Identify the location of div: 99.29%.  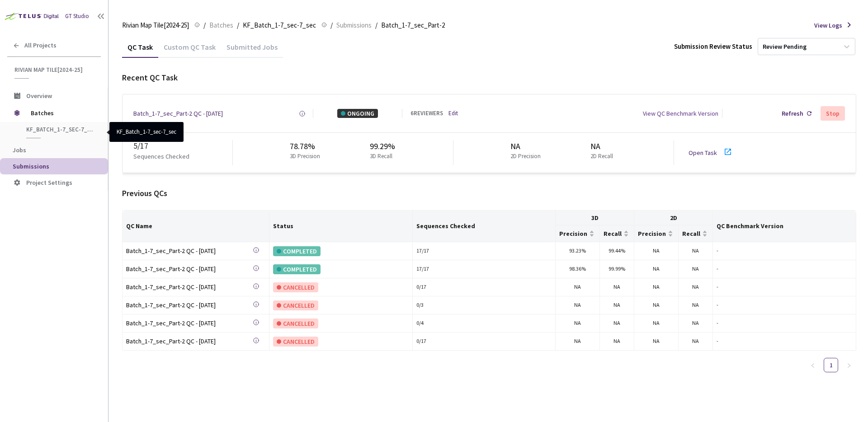
(383, 147).